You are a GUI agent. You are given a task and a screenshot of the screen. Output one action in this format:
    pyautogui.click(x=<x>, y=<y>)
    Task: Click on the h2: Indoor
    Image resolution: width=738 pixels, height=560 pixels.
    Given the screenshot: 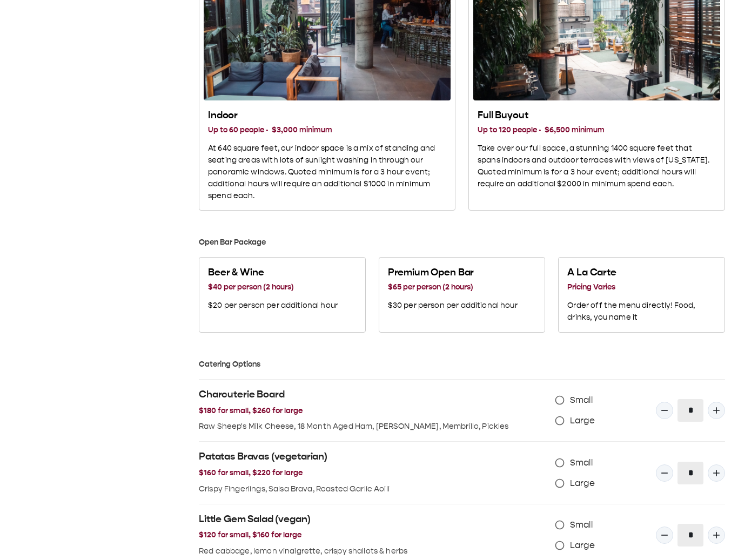 What is the action you would take?
    pyautogui.click(x=327, y=115)
    